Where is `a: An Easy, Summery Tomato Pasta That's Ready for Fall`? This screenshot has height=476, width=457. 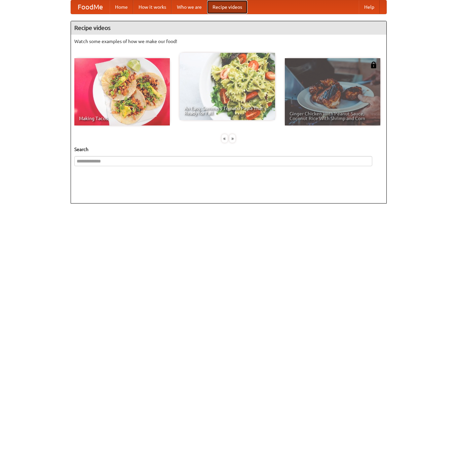 a: An Easy, Summery Tomato Pasta That's Ready for Fall is located at coordinates (227, 87).